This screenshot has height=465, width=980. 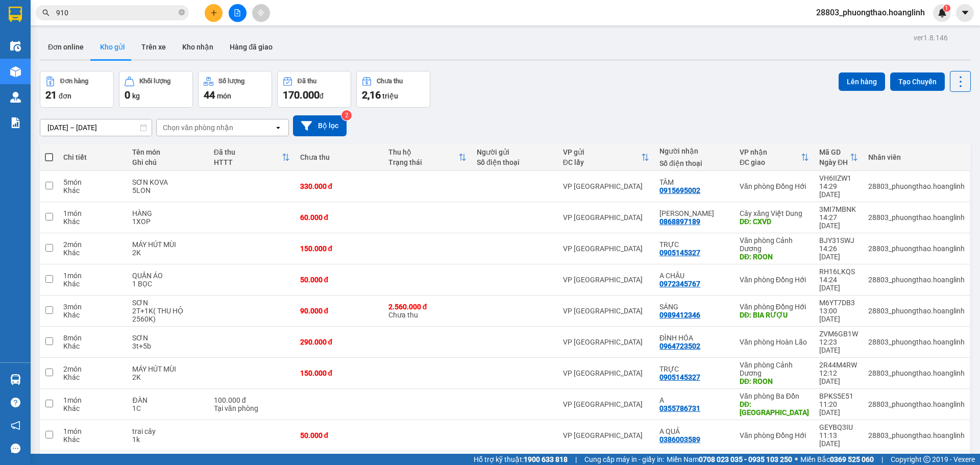 What do you see at coordinates (680, 346) in the screenshot?
I see `div: 0964723502` at bounding box center [680, 346].